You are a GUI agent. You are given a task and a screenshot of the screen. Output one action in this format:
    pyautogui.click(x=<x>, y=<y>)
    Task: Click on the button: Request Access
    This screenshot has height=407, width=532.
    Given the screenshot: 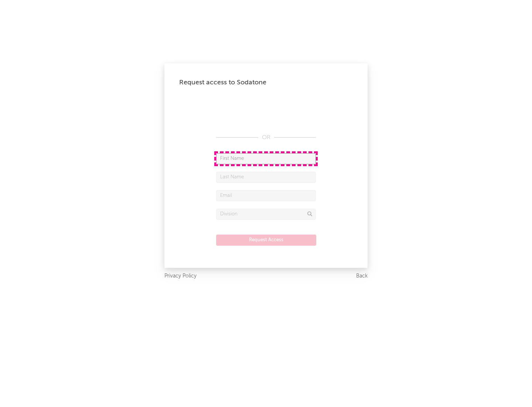 What is the action you would take?
    pyautogui.click(x=266, y=240)
    